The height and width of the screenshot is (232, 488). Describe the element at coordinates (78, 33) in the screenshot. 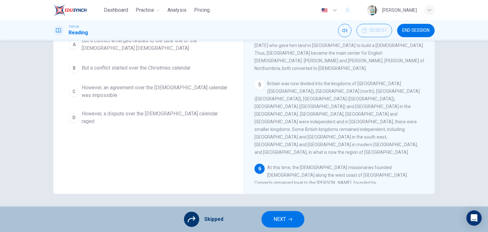

I see `h1: Reading` at that location.